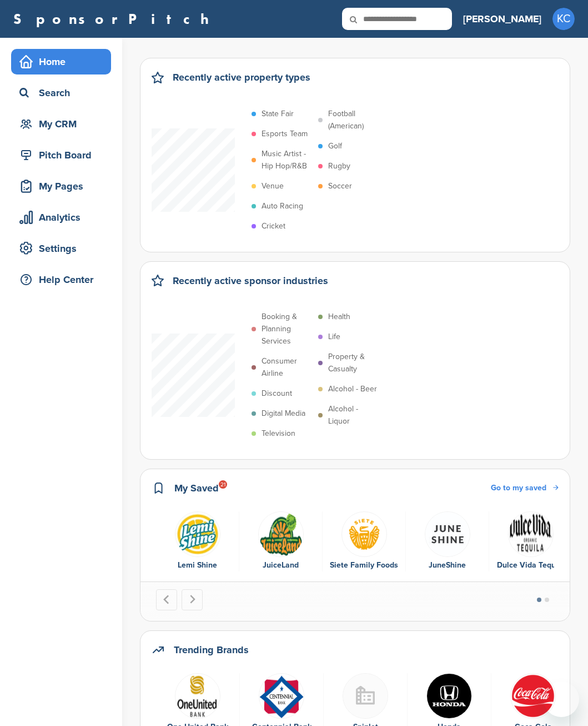 This screenshot has height=726, width=588. I want to click on img: Acl19 200x200 sponsors siete fd023281, so click(364, 534).